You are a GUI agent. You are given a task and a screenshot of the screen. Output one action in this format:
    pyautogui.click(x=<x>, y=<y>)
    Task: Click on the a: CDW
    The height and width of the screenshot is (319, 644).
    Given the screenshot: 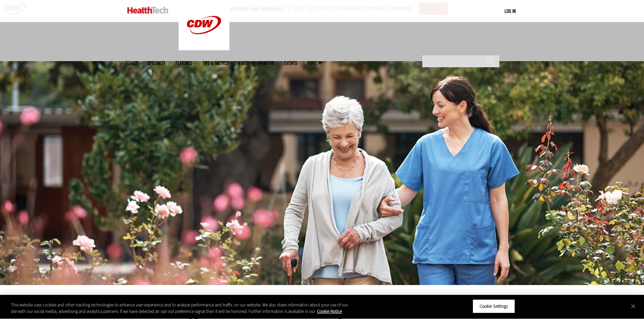 What is the action you would take?
    pyautogui.click(x=204, y=48)
    